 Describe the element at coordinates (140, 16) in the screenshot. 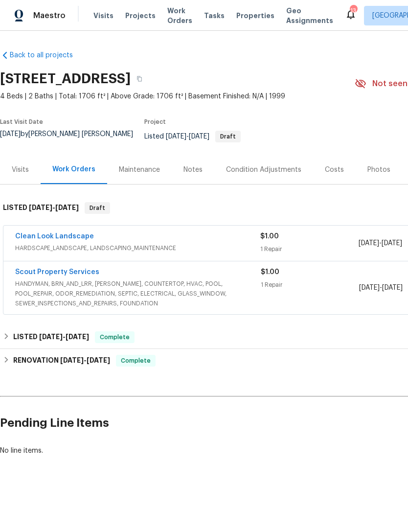

I see `span: Projects` at that location.